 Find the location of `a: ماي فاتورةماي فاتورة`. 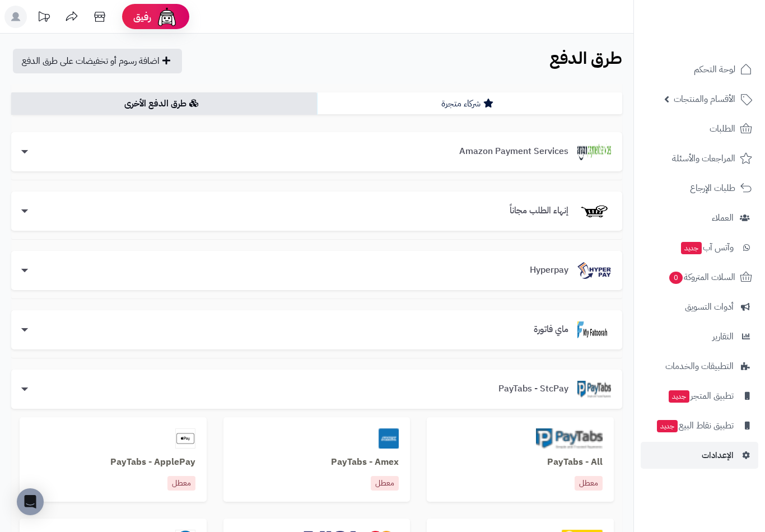

a: ماي فاتورةماي فاتورة is located at coordinates (316, 330).